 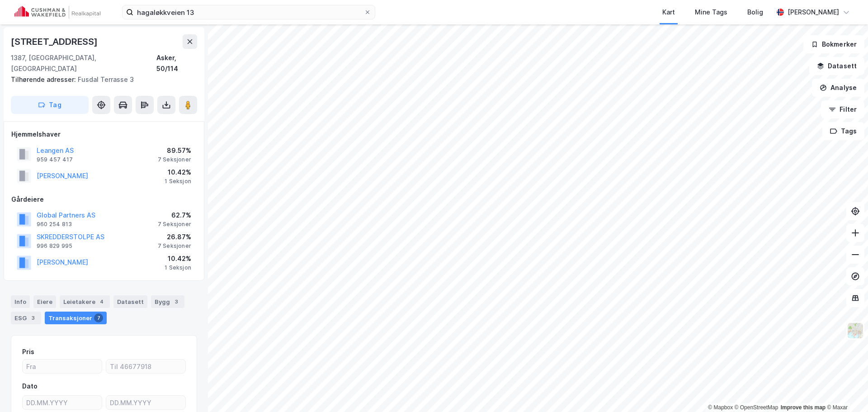 I want to click on div: Info, so click(x=21, y=301).